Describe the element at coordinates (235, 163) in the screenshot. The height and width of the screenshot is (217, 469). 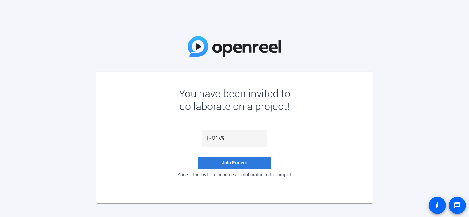
I see `button: Join Project` at that location.